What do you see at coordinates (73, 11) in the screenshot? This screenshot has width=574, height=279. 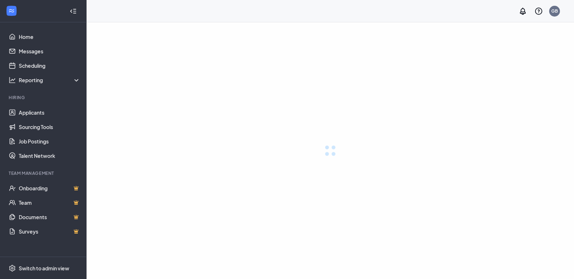 I see `svg: Collapse` at bounding box center [73, 11].